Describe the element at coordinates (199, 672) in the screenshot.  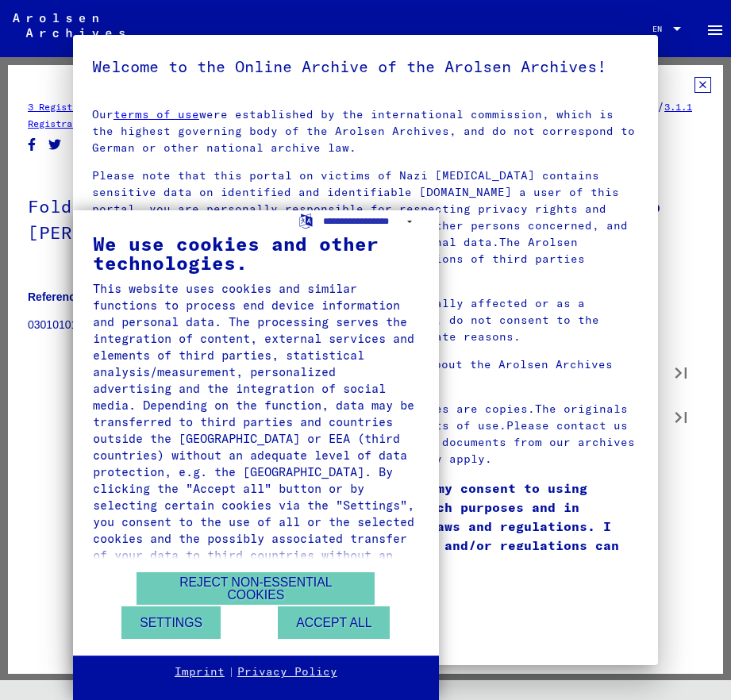
I see `a: Imprint` at that location.